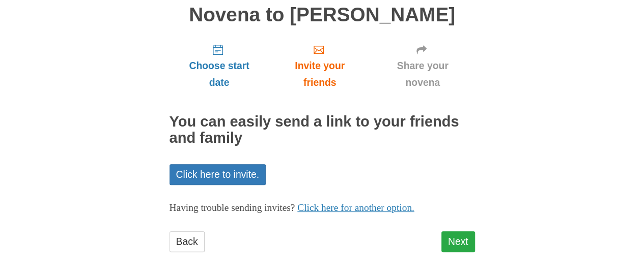 This screenshot has height=280, width=644. I want to click on a: Click here to invite., so click(218, 174).